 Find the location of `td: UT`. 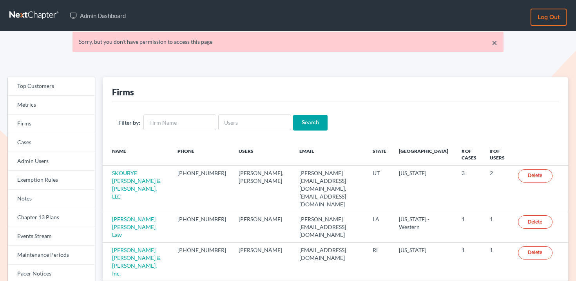

td: UT is located at coordinates (379, 189).